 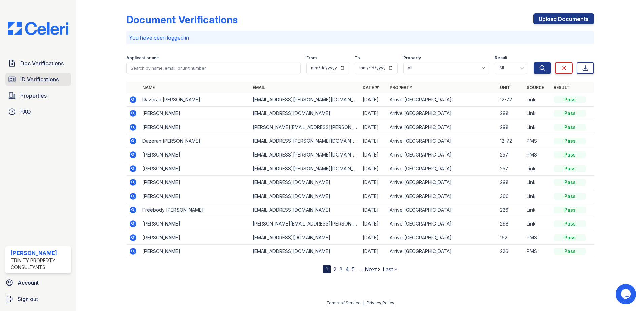 What do you see at coordinates (38, 299) in the screenshot?
I see `a: Sign out` at bounding box center [38, 299].